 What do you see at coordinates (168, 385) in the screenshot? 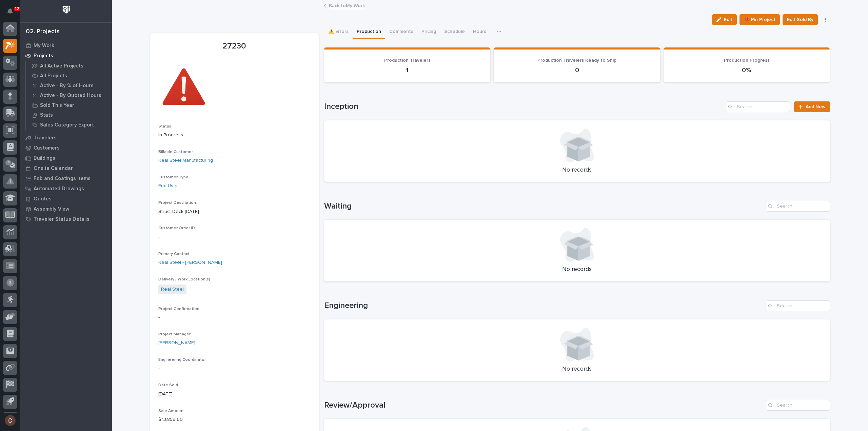
I see `span: Date Sold` at bounding box center [168, 385].